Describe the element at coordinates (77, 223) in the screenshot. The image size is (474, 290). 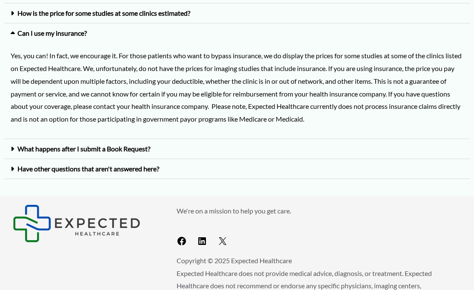
I see `img: Expected Healthcare Logo - side, dark font, small` at that location.